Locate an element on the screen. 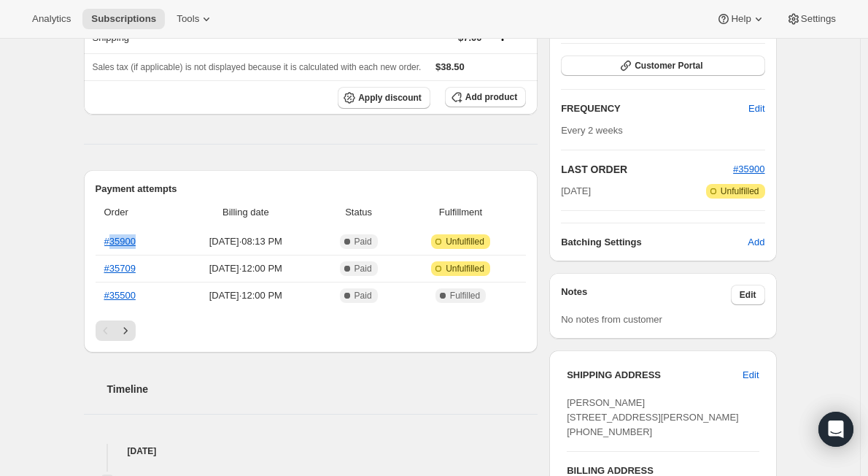  h2: LAST ORDER is located at coordinates (647, 169).